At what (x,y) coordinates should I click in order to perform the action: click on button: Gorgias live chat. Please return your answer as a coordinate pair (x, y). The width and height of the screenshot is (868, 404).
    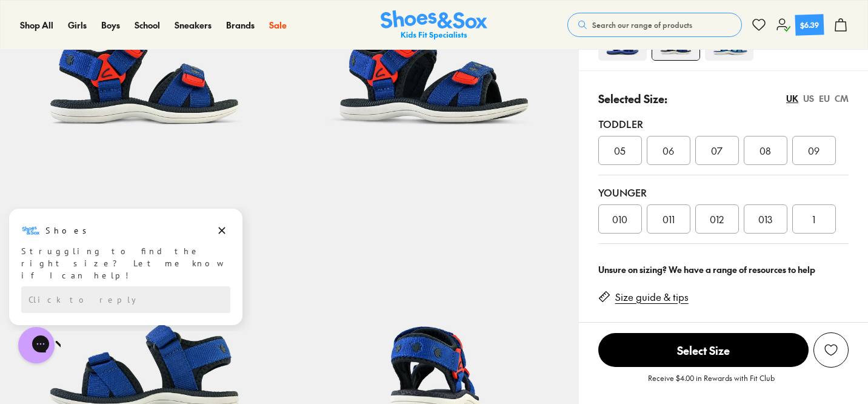
    Looking at the image, I should click on (24, 22).